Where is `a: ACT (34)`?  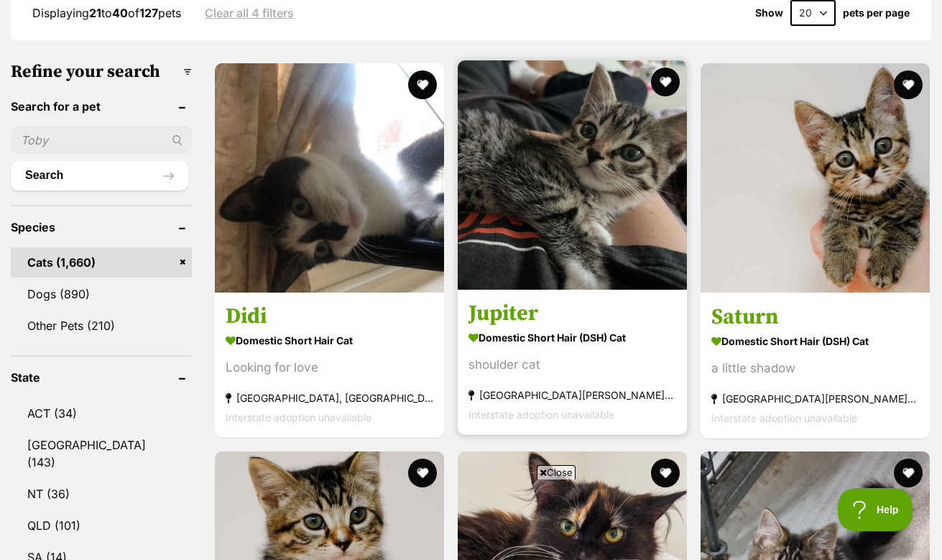
a: ACT (34) is located at coordinates (101, 414).